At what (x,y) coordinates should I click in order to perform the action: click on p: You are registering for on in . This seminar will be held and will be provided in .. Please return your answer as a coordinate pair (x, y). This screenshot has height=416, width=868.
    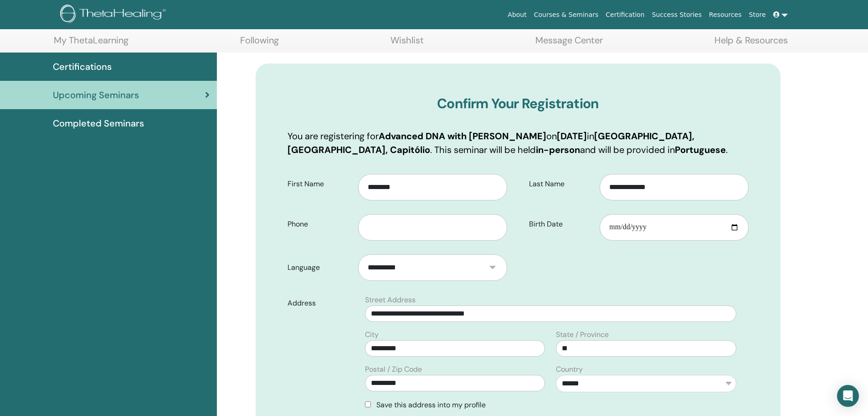
    Looking at the image, I should click on (518, 143).